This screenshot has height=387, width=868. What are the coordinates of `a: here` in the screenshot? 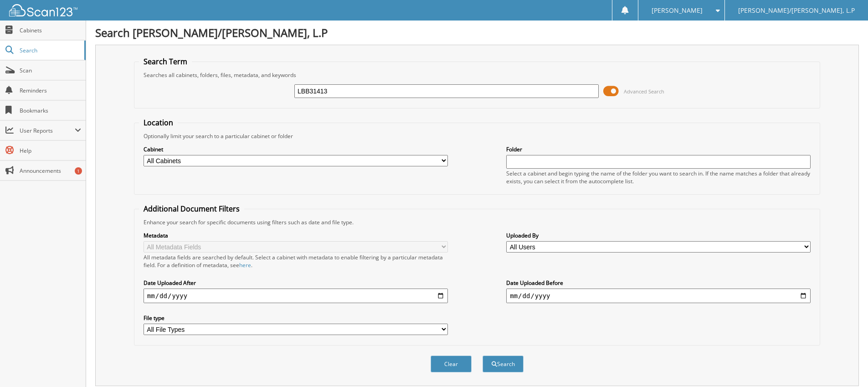 It's located at (245, 265).